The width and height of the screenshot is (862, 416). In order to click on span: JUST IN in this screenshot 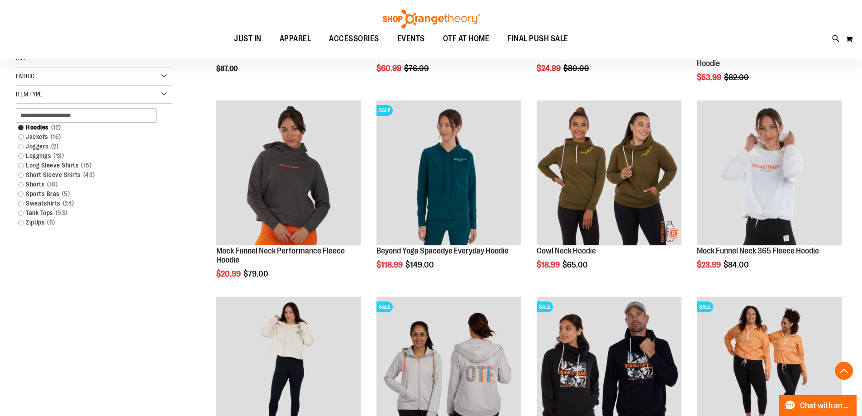, I will do `click(247, 38)`.